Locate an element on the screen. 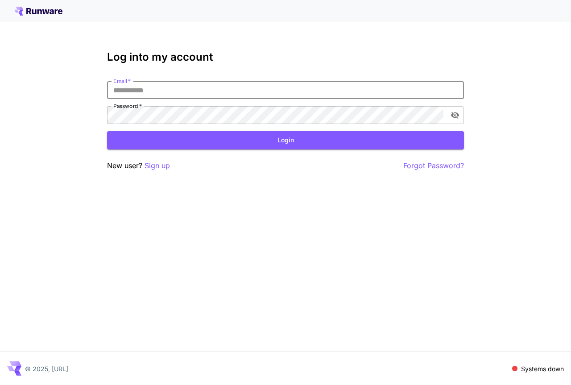 This screenshot has width=571, height=385. button: Sign up is located at coordinates (157, 165).